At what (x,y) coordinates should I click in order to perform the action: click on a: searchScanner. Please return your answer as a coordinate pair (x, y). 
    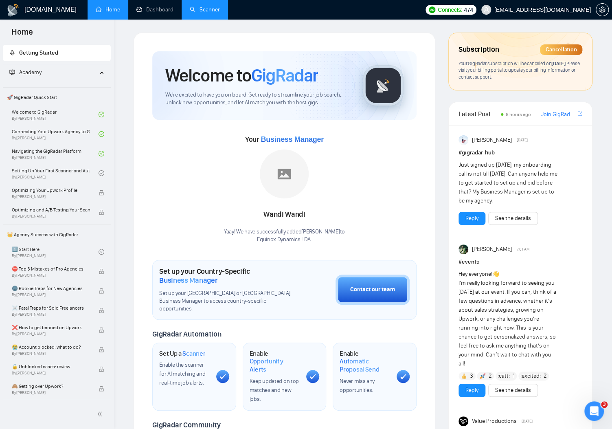
    Looking at the image, I should click on (205, 9).